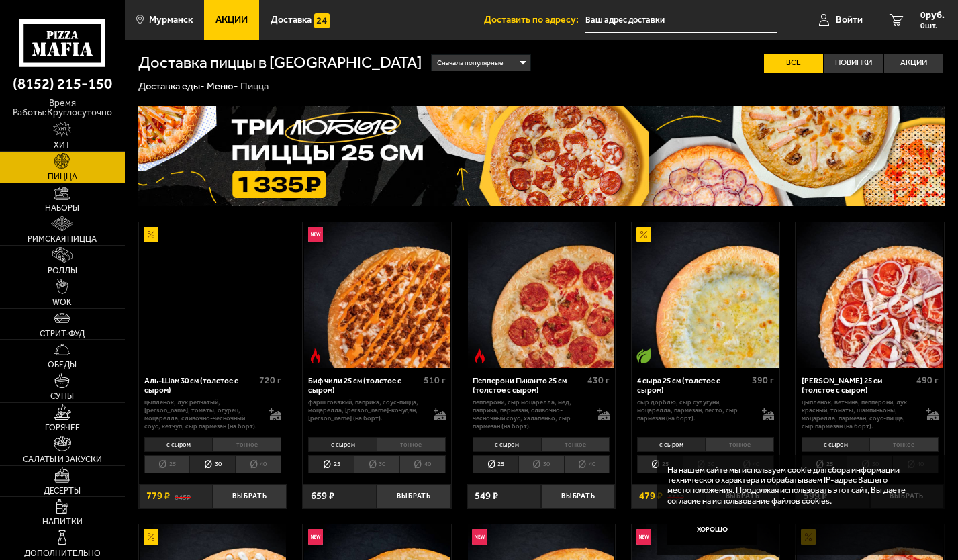  I want to click on button: Хорошо, so click(712, 529).